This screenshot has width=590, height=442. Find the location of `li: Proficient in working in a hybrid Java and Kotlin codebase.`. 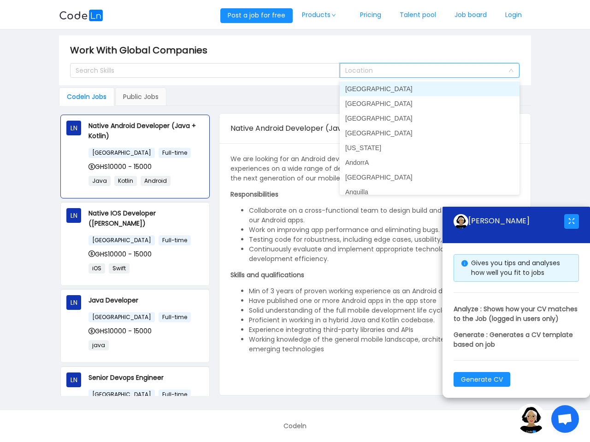

li: Proficient in working in a hybrid Java and Kotlin codebase. is located at coordinates (384, 320).